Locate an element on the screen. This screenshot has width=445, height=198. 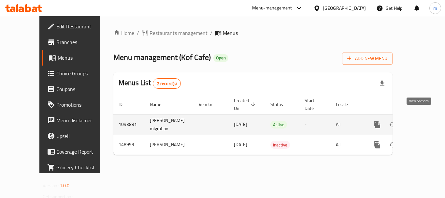
span: Version: is located at coordinates (51, 185).